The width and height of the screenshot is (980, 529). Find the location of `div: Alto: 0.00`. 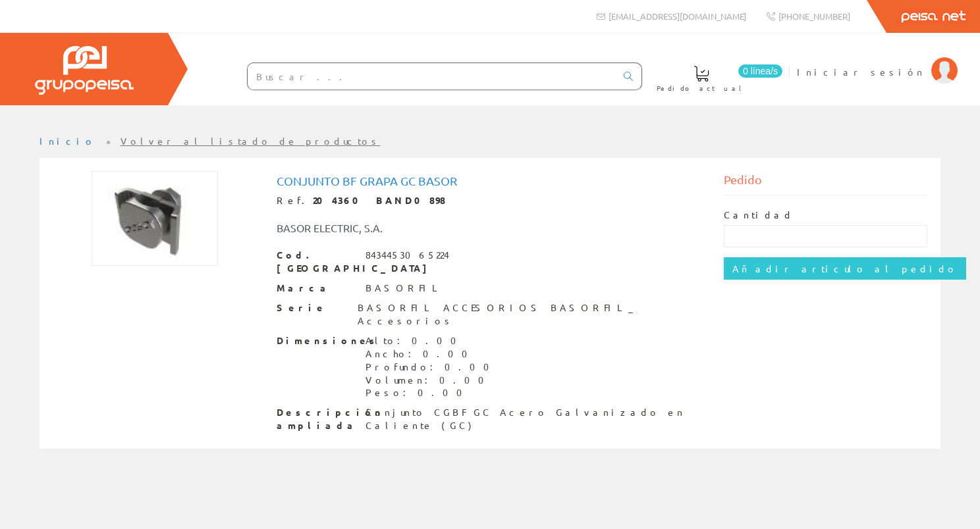

div: Alto: 0.00 is located at coordinates (431, 341).